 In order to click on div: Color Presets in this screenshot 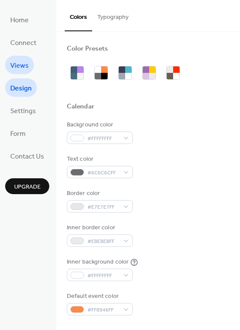, I will do `click(87, 49)`.